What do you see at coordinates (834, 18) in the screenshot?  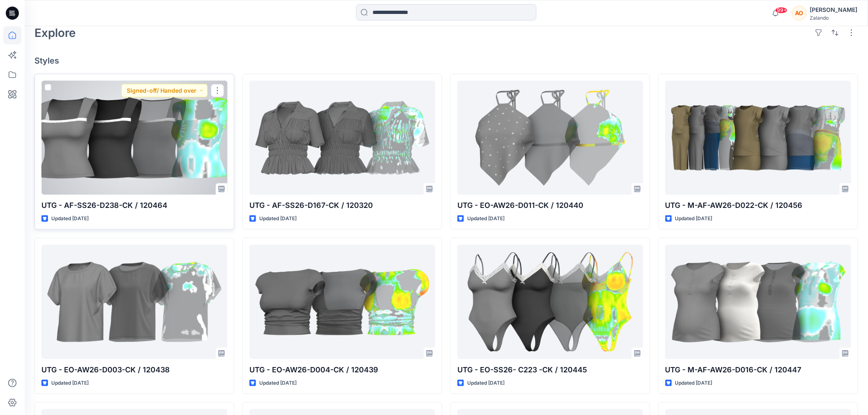 I see `div: Zalando` at bounding box center [834, 18].